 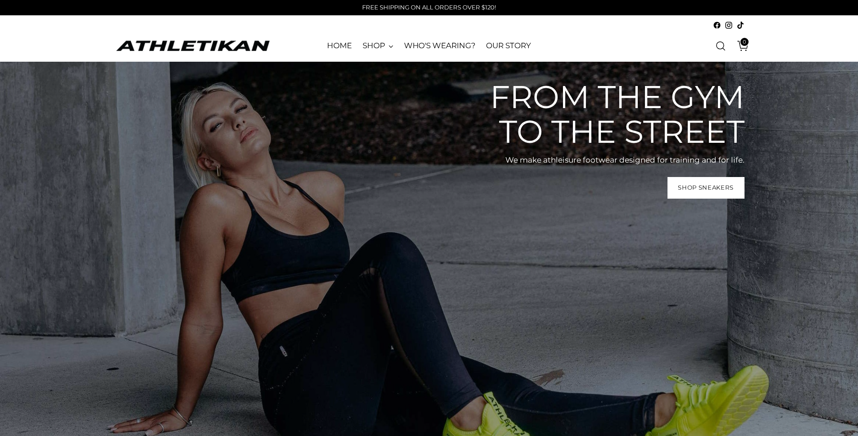 What do you see at coordinates (744, 42) in the screenshot?
I see `span: 0` at bounding box center [744, 42].